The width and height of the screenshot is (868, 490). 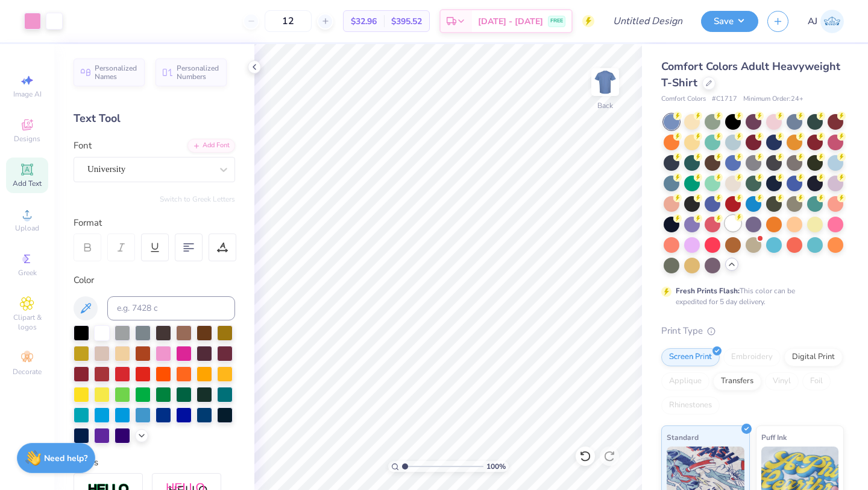 What do you see at coordinates (753, 330) in the screenshot?
I see `div: Print Type` at bounding box center [753, 330].